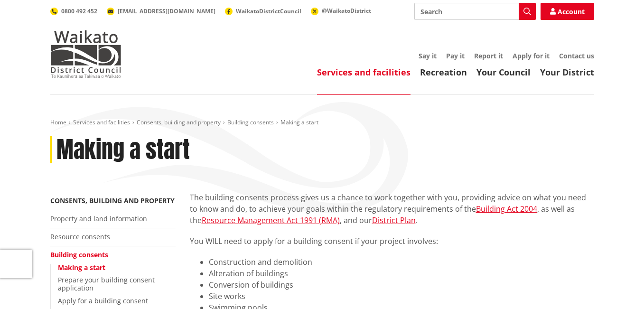 Image resolution: width=644 pixels, height=309 pixels. What do you see at coordinates (443, 72) in the screenshot?
I see `a: Recreation` at bounding box center [443, 72].